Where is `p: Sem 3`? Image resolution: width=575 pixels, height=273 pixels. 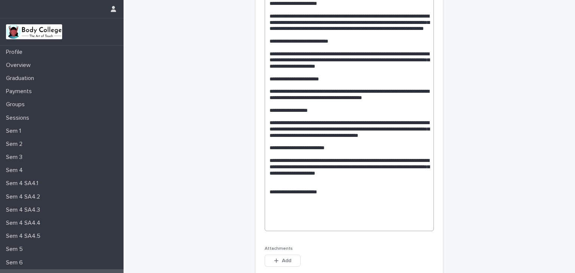 p: Sem 3 is located at coordinates (16, 157).